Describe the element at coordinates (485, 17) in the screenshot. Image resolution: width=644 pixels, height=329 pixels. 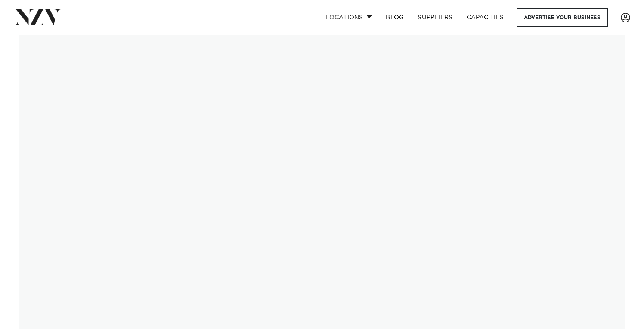
I see `a: Capacities` at that location.